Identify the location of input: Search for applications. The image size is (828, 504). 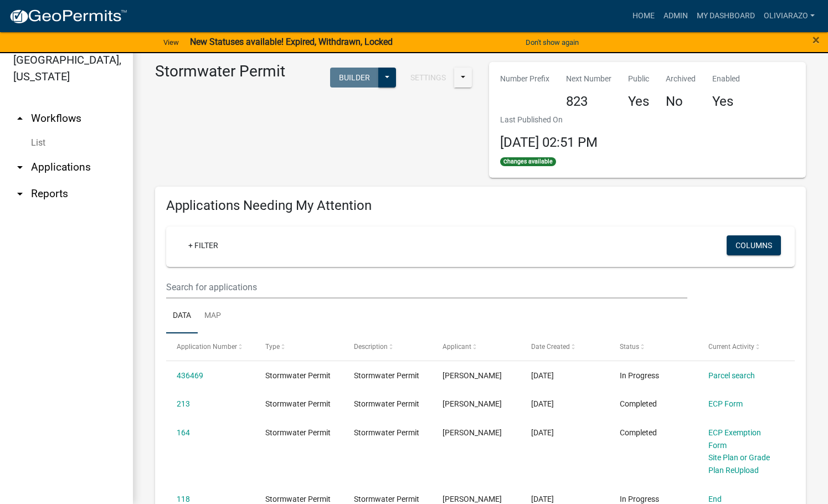
(426, 287).